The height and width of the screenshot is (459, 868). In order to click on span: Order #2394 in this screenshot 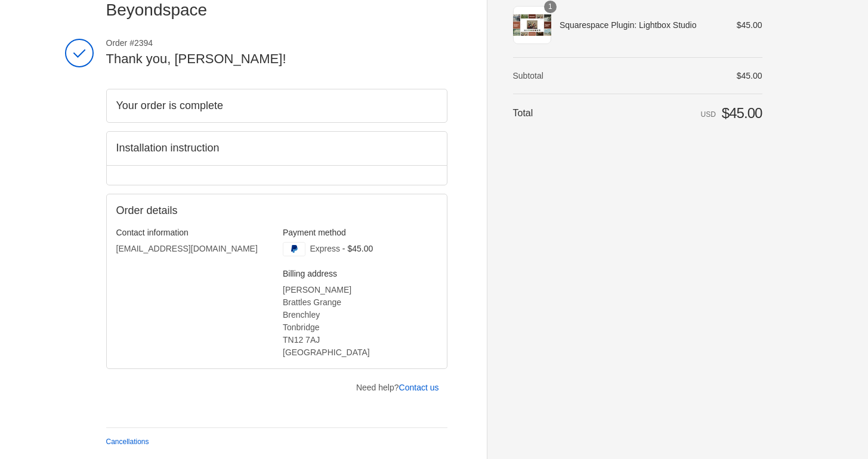, I will do `click(277, 43)`.